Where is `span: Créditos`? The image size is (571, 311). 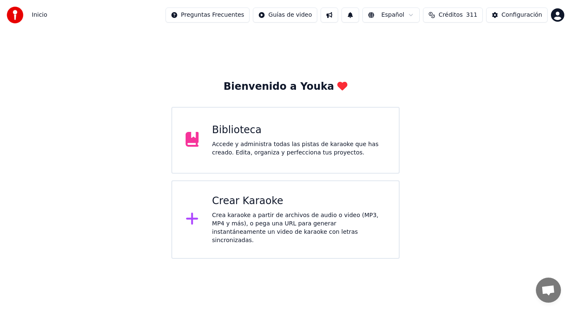
span: Créditos is located at coordinates (451, 15).